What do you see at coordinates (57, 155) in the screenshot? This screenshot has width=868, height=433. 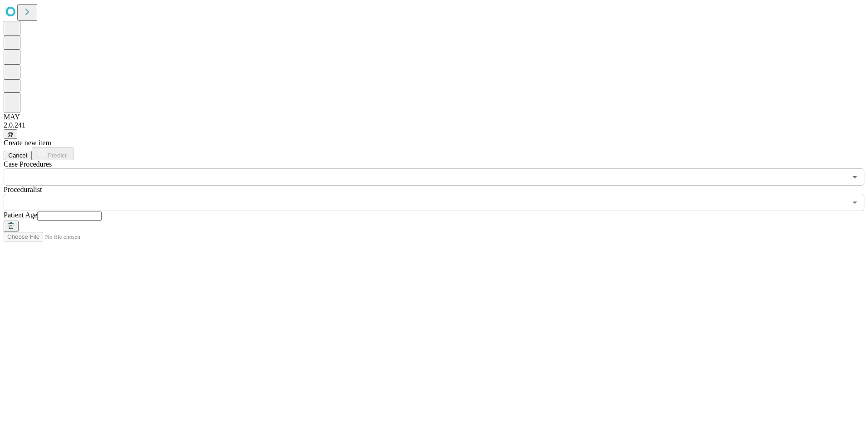 I see `span: Predict` at bounding box center [57, 155].